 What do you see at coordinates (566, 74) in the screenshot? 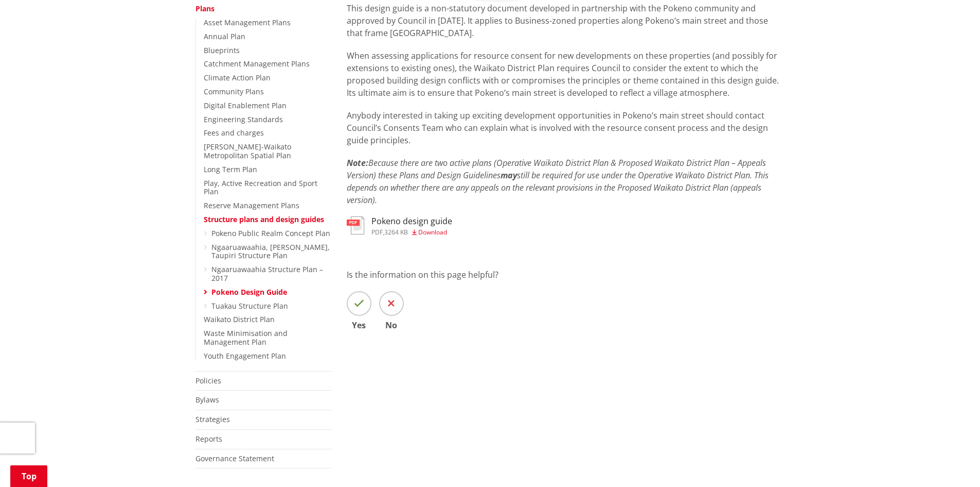
I see `p: When assessing applications for resource consent for new developments on these properties (and po...` at bounding box center [566, 74].